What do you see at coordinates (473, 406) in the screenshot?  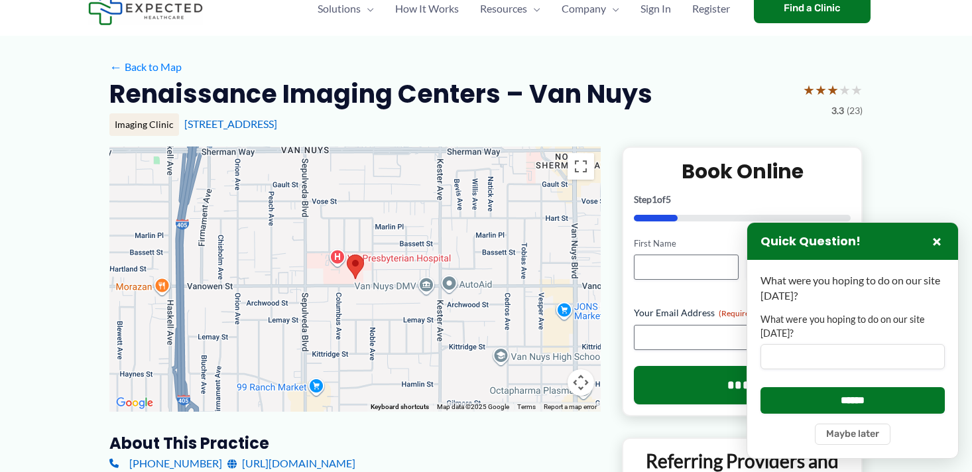 I see `span: Map data ©2025 Google` at bounding box center [473, 406].